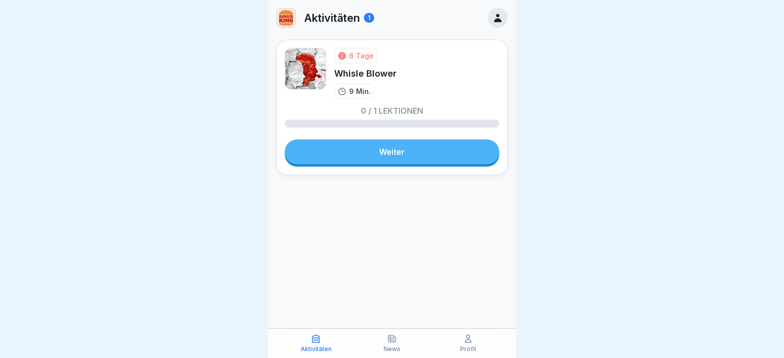 The height and width of the screenshot is (358, 784). What do you see at coordinates (468, 349) in the screenshot?
I see `p: Profil` at bounding box center [468, 349].